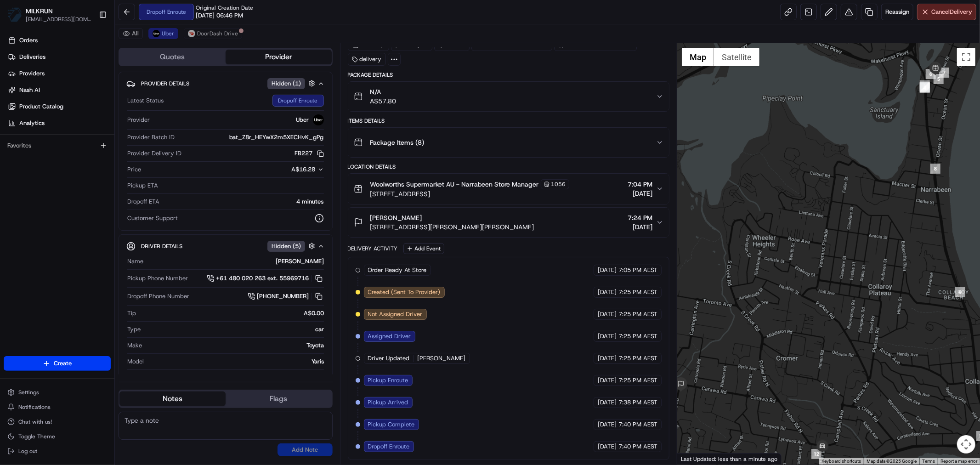 The height and width of the screenshot is (465, 980). What do you see at coordinates (383, 101) in the screenshot?
I see `span: A$57.80` at bounding box center [383, 101].